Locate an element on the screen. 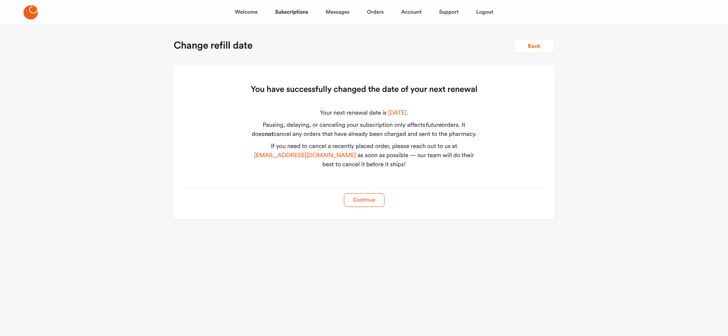 This screenshot has height=336, width=728. a: Account is located at coordinates (412, 12).